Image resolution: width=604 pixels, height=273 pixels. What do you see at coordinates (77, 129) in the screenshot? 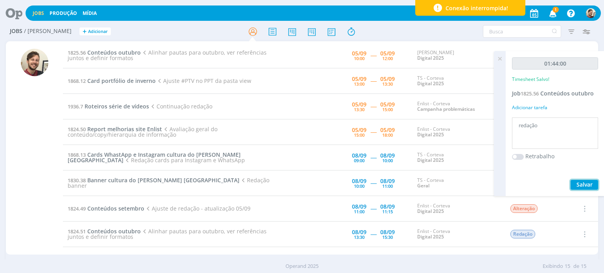
I see `span: 1824.50` at bounding box center [77, 129].